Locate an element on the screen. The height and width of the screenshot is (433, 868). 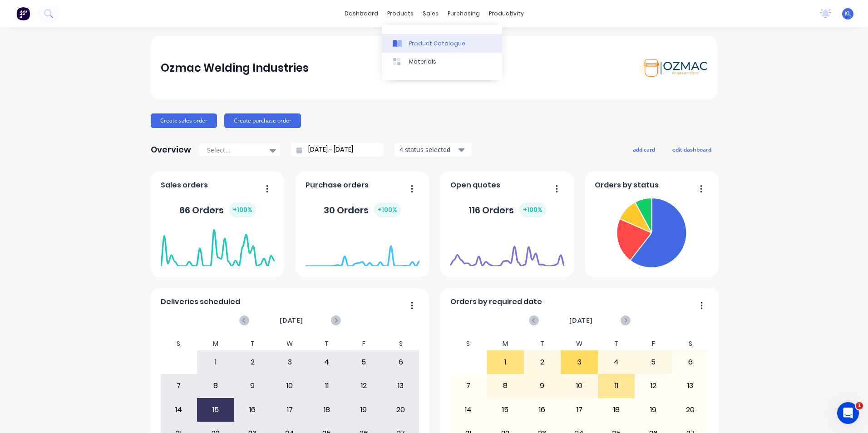
a: dashboard is located at coordinates (361, 14).